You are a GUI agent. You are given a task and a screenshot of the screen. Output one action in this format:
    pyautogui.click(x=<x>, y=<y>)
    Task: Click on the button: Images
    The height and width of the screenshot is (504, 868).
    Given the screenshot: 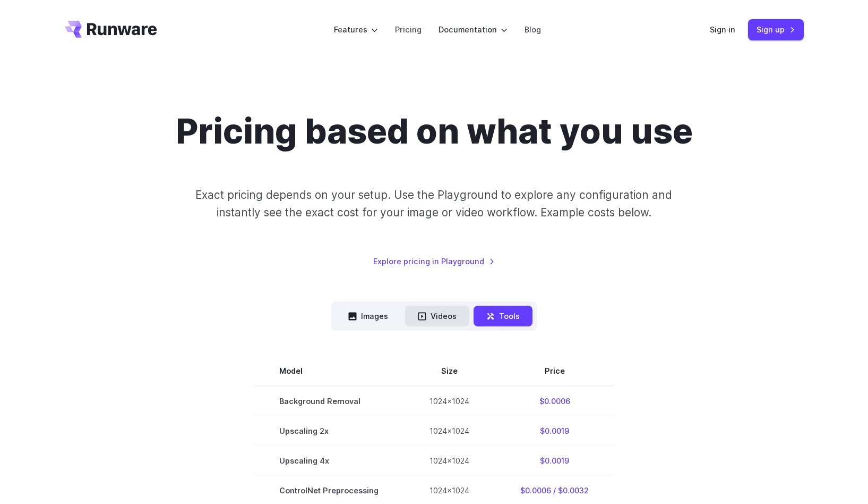 What is the action you would take?
    pyautogui.click(x=368, y=316)
    